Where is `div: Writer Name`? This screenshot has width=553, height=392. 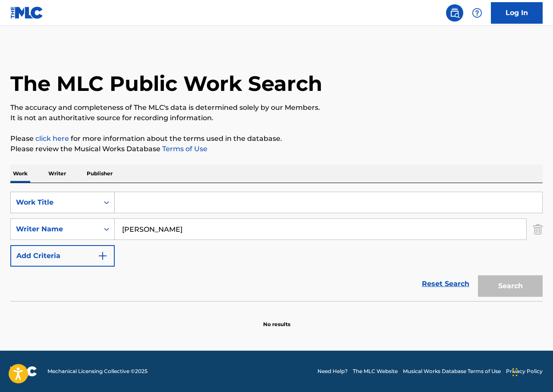 div: Writer Name is located at coordinates (55, 229).